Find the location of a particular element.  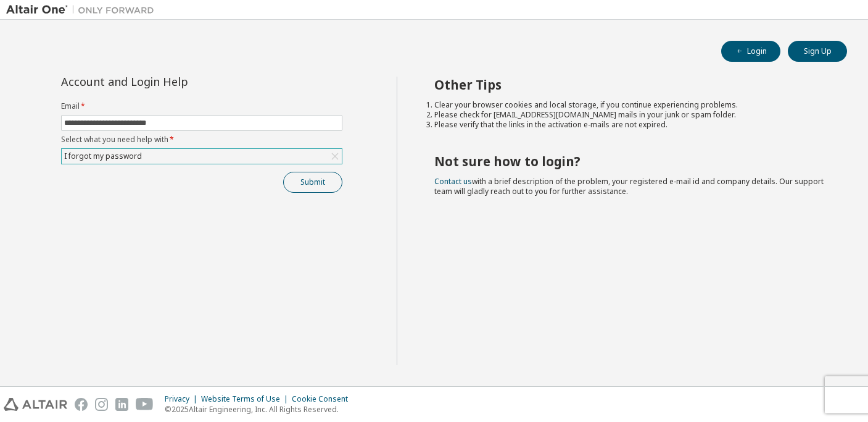

a: Contact us is located at coordinates (453, 181).